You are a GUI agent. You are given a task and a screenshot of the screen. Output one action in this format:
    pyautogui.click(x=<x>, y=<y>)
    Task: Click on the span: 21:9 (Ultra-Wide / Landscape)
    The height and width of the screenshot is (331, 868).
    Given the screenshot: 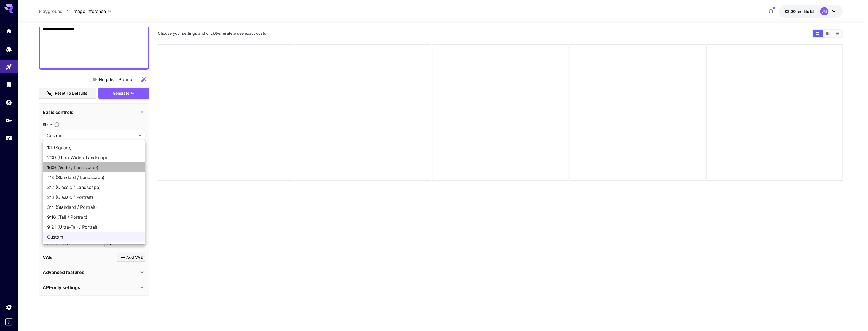 What is the action you would take?
    pyautogui.click(x=94, y=157)
    